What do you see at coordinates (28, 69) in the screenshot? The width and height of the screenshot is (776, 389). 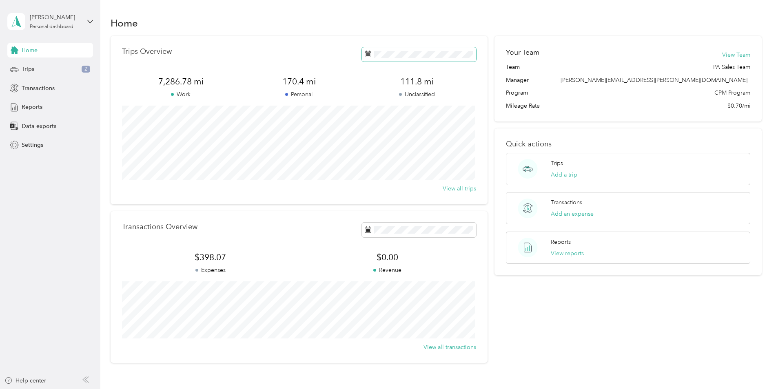 I see `span: Trips` at bounding box center [28, 69].